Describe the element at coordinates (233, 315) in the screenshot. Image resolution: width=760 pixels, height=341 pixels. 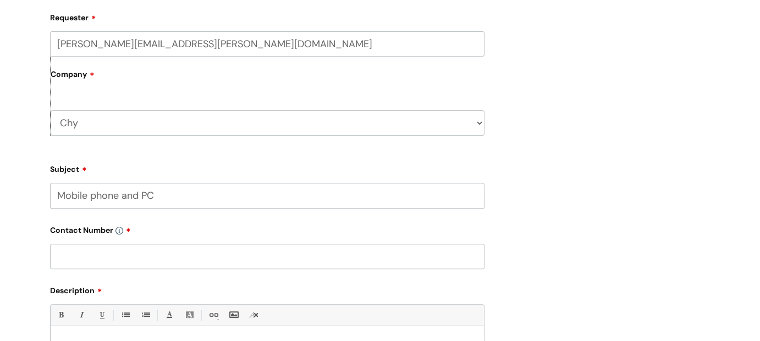
I see `a: Insert Image...` at that location.